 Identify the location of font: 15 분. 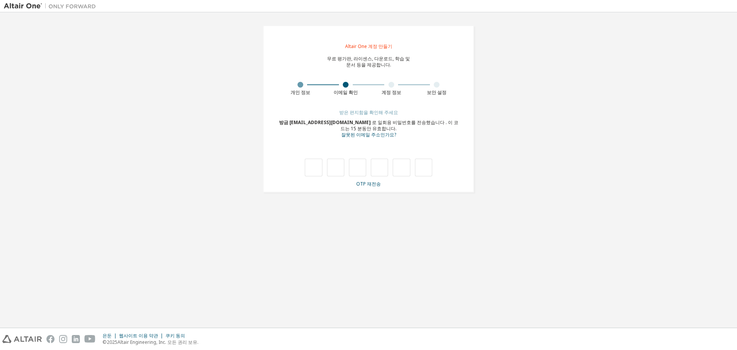
(356, 128).